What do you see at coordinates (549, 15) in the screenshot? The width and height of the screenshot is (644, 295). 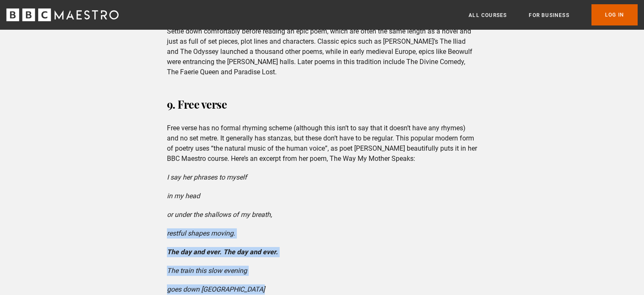 I see `a: For business` at bounding box center [549, 15].